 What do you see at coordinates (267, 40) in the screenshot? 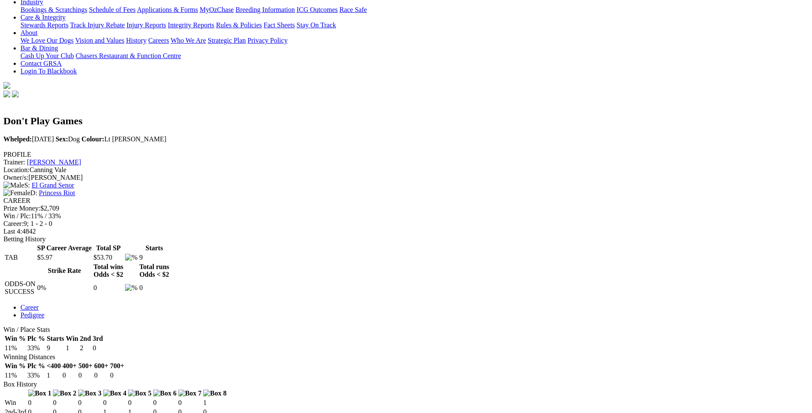
I see `a: Privacy Policy` at bounding box center [267, 40].